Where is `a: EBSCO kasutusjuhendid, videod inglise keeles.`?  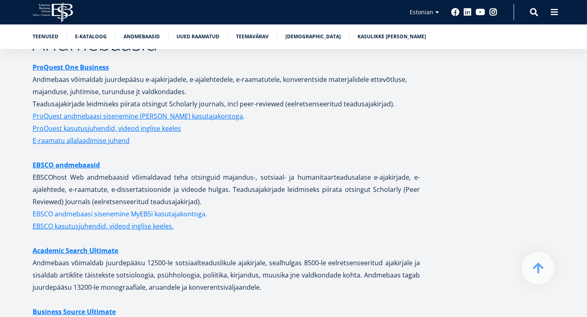 a: EBSCO kasutusjuhendid, videod inglise keeles. is located at coordinates (103, 226).